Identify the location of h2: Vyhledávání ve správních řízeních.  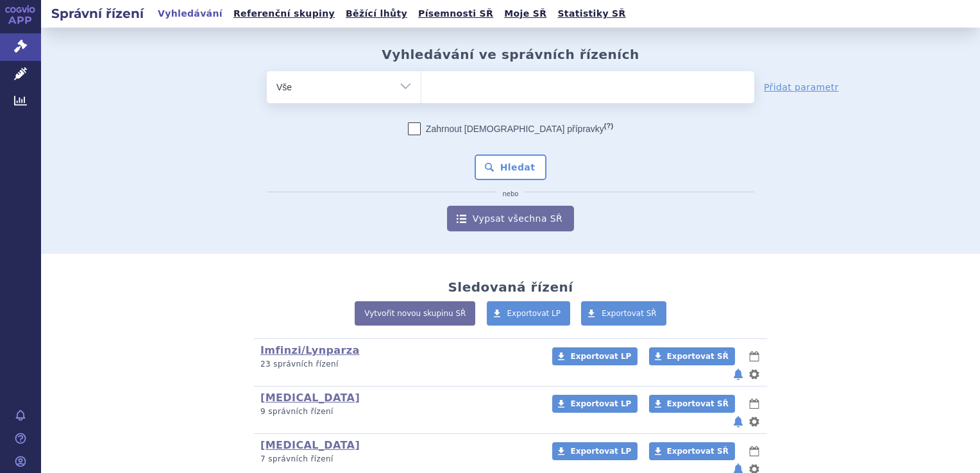
(510, 55).